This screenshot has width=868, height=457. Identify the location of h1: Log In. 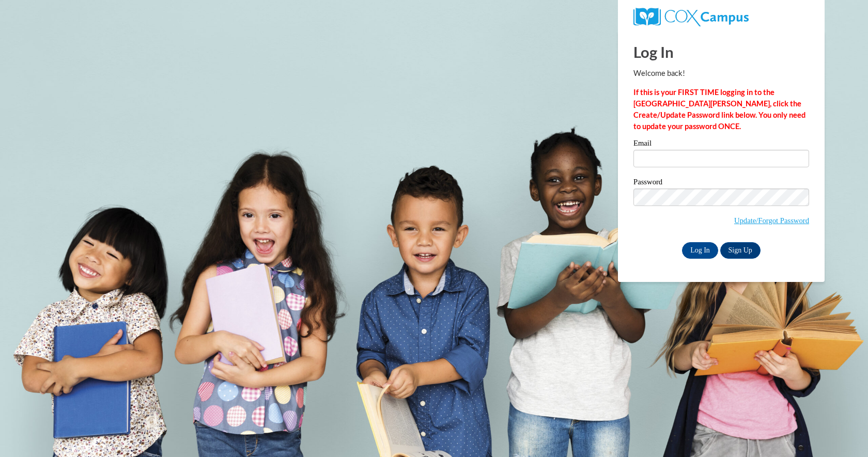
(721, 52).